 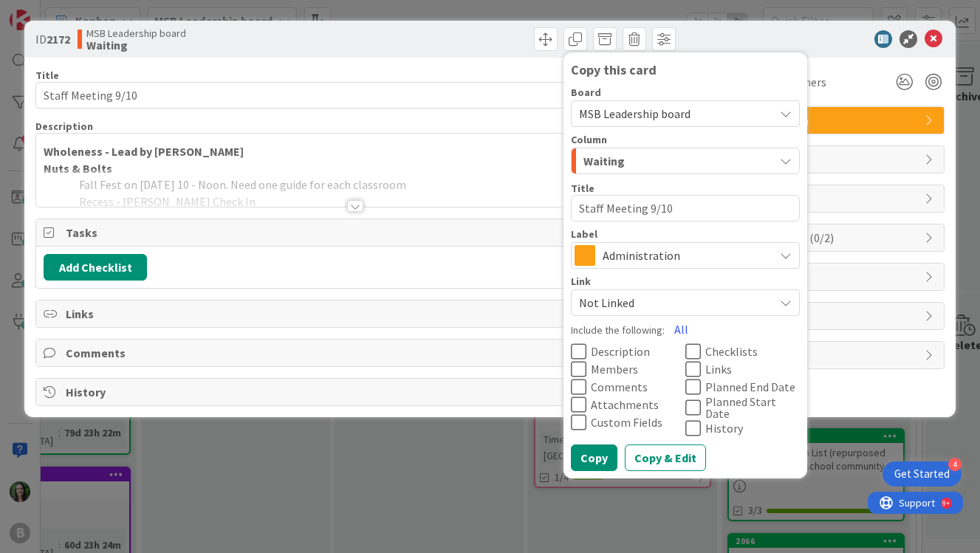 I want to click on button: Description, so click(x=628, y=351).